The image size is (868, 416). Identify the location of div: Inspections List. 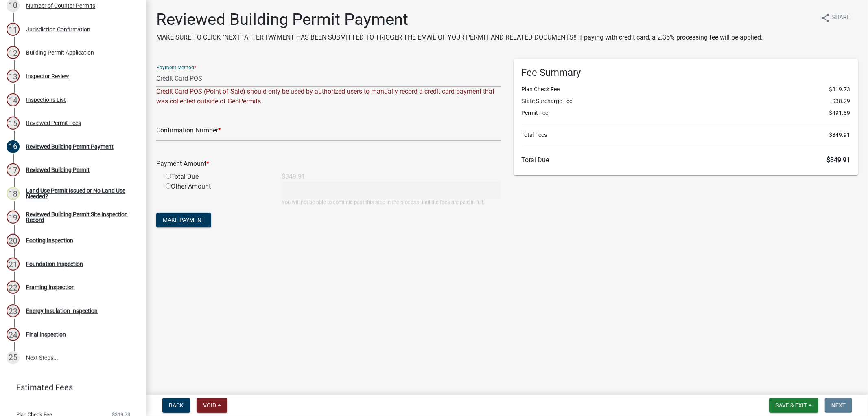
(46, 100).